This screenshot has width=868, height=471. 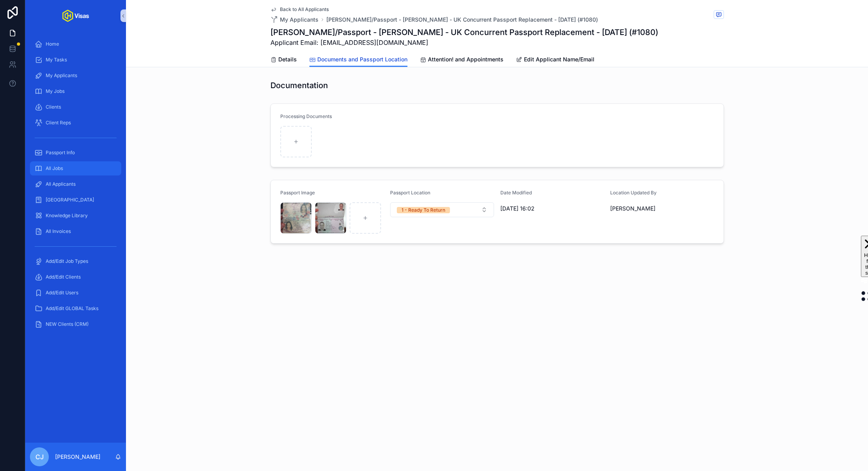 What do you see at coordinates (559, 60) in the screenshot?
I see `span: Edit Applicant Name/Email` at bounding box center [559, 60].